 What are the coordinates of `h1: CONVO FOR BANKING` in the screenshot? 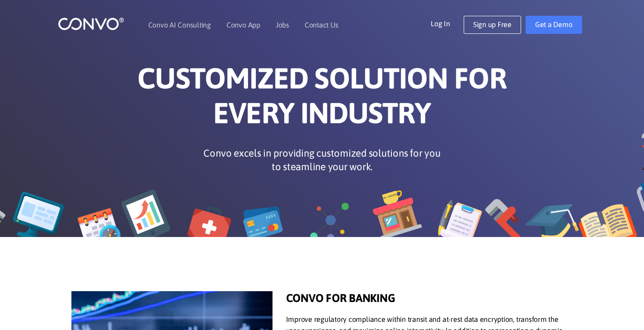 It's located at (429, 301).